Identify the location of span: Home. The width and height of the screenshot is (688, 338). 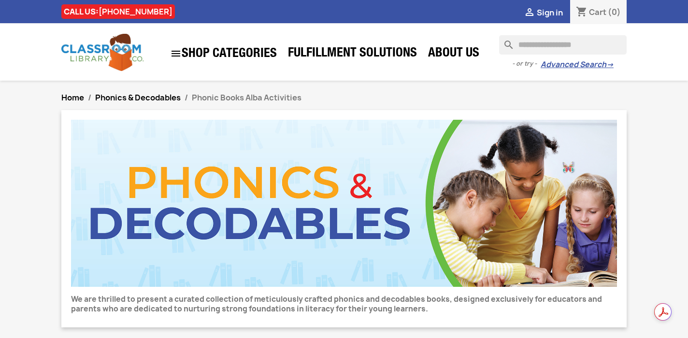
(72, 98).